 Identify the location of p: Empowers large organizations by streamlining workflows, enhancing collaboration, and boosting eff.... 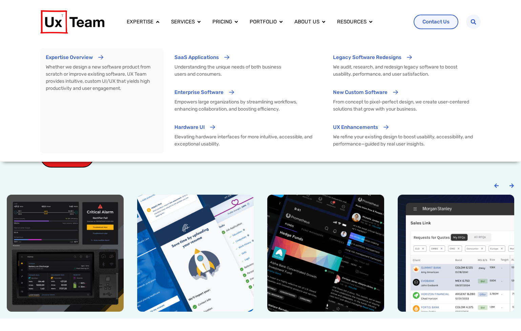
(246, 105).